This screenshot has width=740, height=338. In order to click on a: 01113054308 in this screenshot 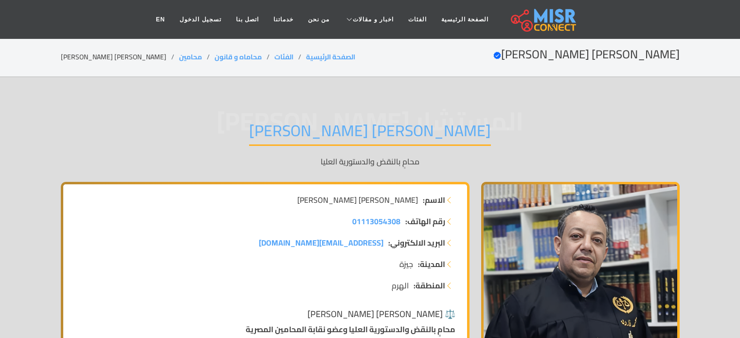, I will do `click(376, 221)`.